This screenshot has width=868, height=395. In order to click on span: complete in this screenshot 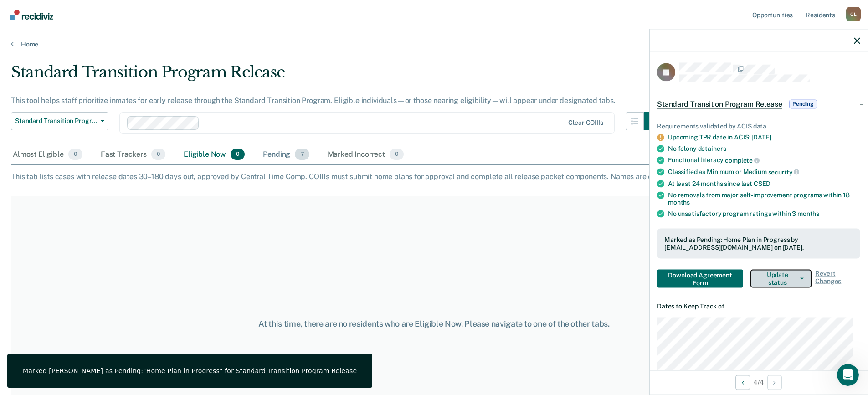, I will do `click(742, 160)`.